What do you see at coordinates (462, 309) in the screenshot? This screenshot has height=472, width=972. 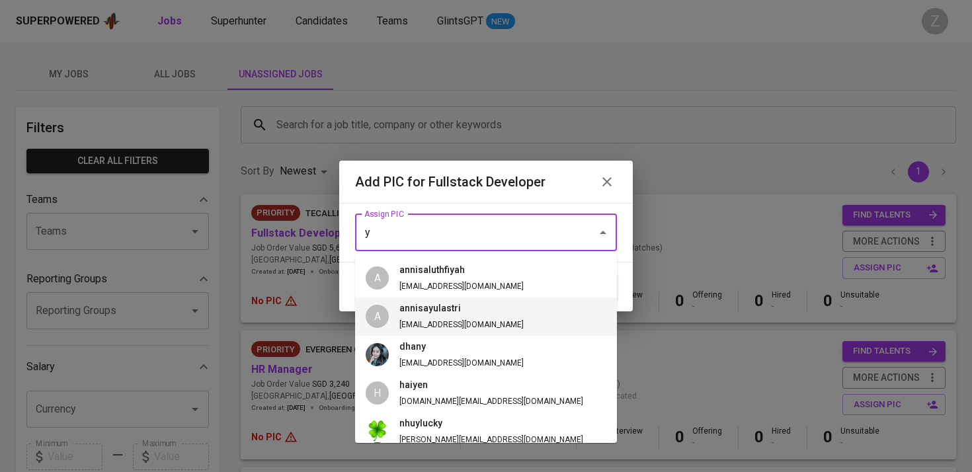 I see `h6: annisayulastri` at bounding box center [462, 309].